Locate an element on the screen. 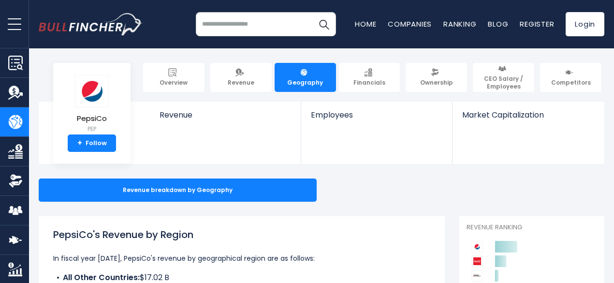 The image size is (614, 283). a: Geography is located at coordinates (305, 77).